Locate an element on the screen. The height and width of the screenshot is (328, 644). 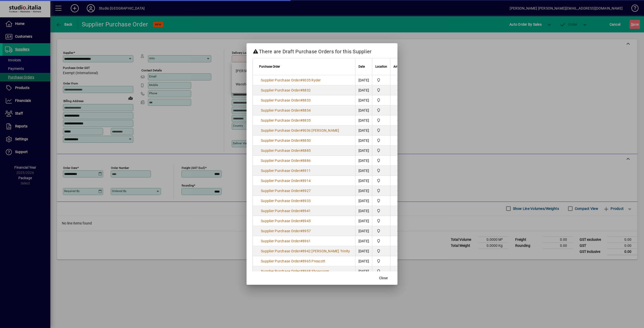
a: Supplier Purchase Order#8957 is located at coordinates (286, 231).